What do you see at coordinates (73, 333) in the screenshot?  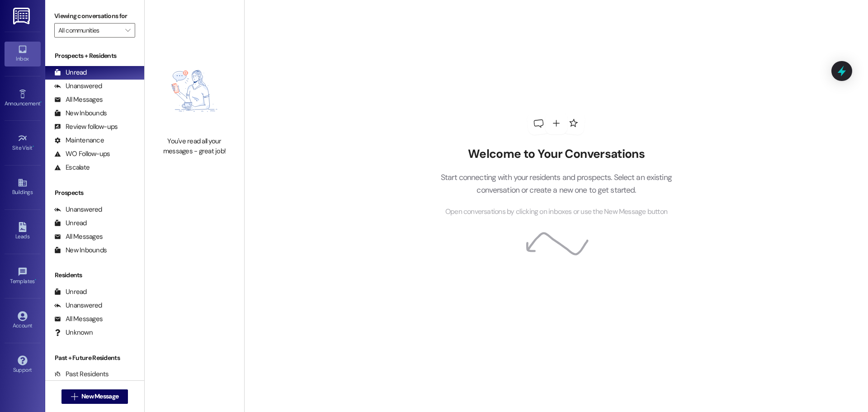 I see `div: Unknown` at bounding box center [73, 333].